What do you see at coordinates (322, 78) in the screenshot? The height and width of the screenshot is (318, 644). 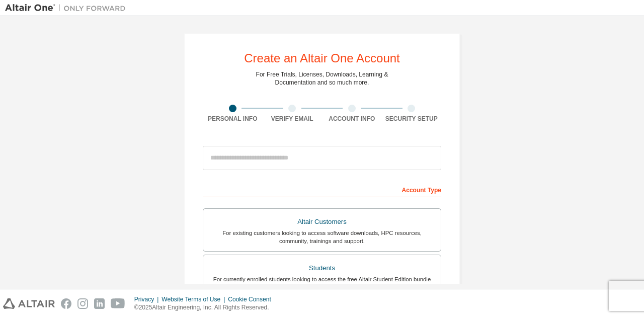 I see `div: For Free Trials, Licenses, Downloads, Learning & Documentation and so much more.` at bounding box center [322, 78].